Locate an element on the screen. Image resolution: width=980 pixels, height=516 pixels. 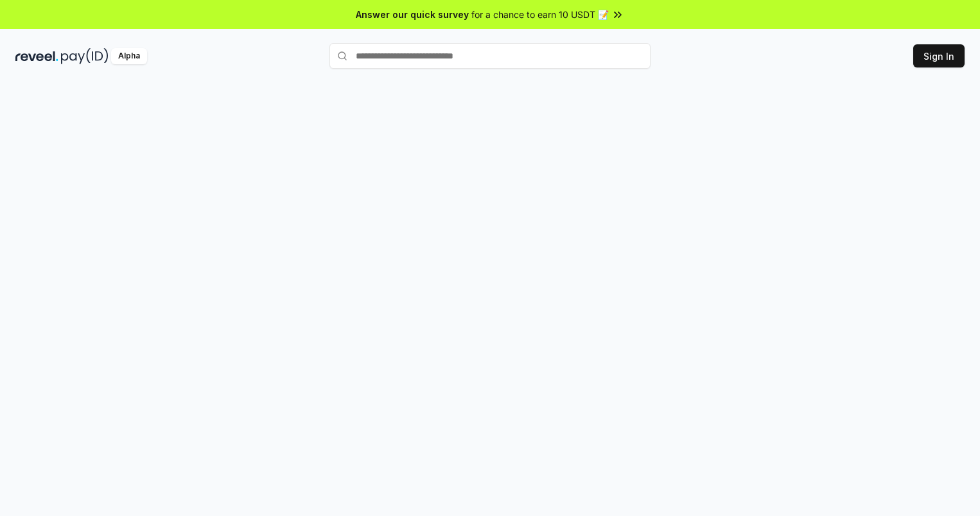
button: Sign In is located at coordinates (939, 56).